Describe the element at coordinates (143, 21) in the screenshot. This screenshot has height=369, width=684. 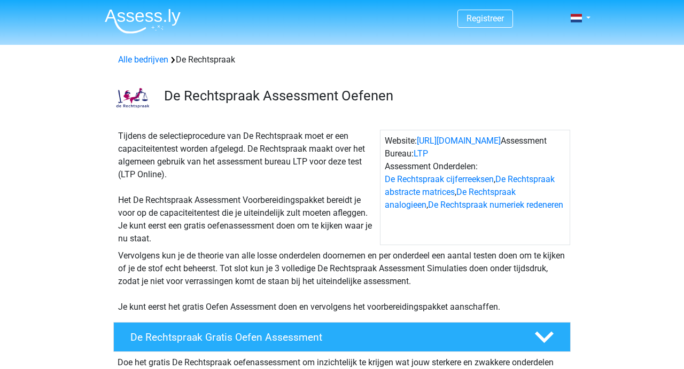
I see `img: Assessly` at that location.